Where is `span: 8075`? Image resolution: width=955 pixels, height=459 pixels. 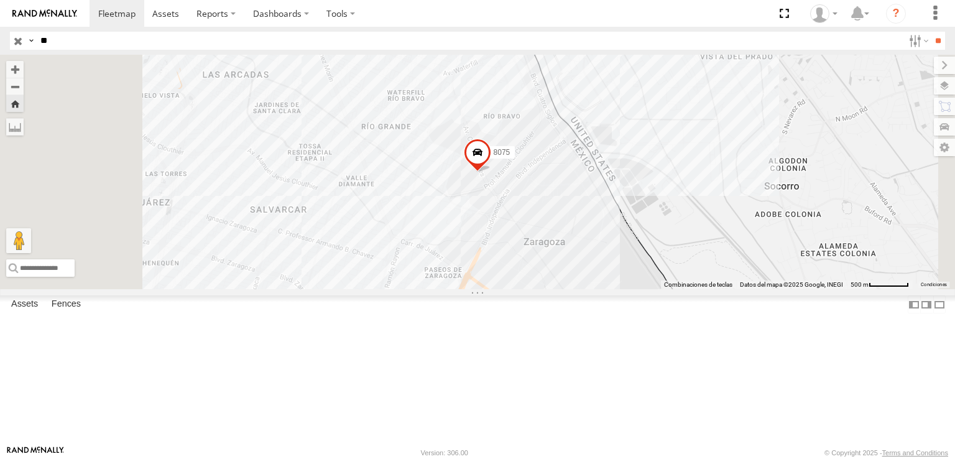 span: 8075 is located at coordinates (502, 152).